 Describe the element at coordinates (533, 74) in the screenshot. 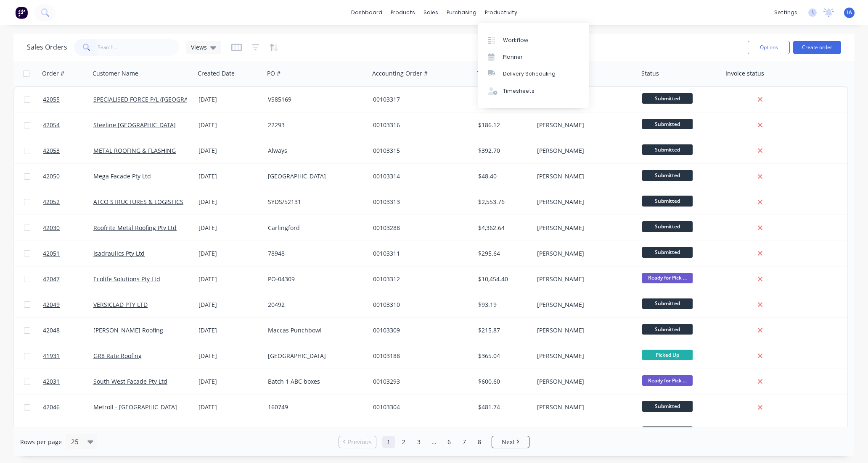

I see `a: Delivery Scheduling` at that location.